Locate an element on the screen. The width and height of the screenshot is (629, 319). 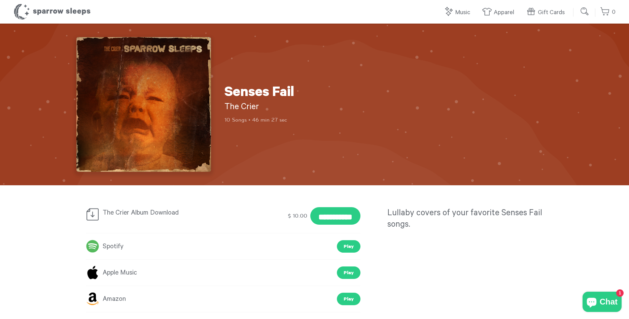
h2: The Crier is located at coordinates (285, 108).